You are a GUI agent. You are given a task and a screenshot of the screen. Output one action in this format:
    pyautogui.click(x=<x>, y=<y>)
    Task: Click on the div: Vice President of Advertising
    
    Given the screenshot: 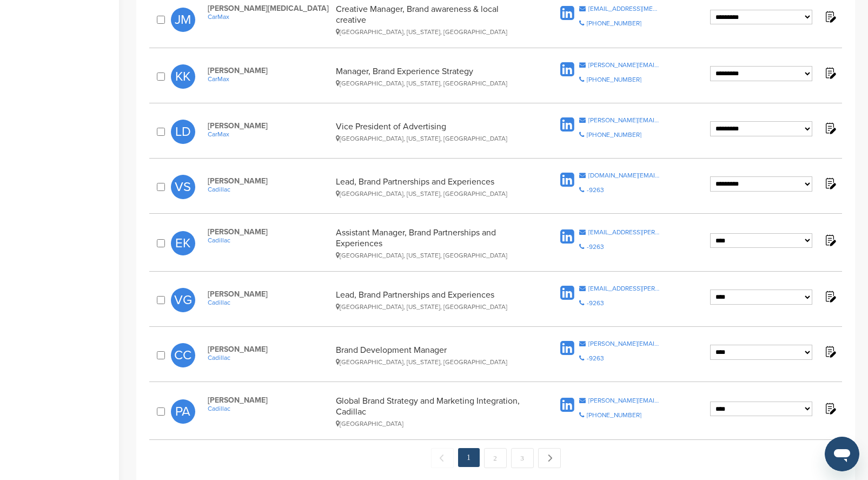 What is the action you would take?
    pyautogui.click(x=432, y=131)
    